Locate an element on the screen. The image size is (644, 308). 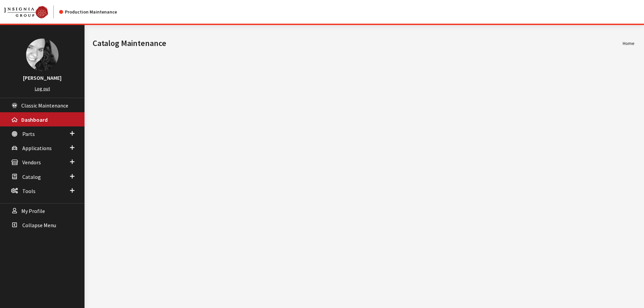
span: Applications is located at coordinates (37, 148).